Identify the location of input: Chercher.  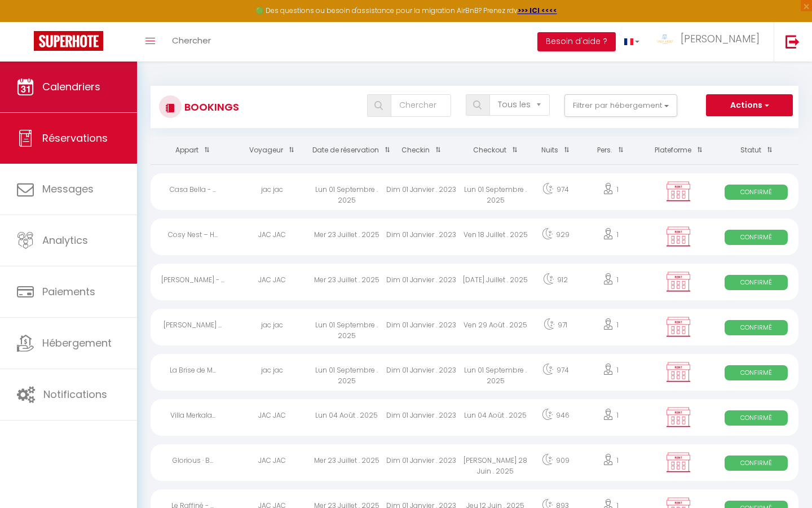
(421, 106).